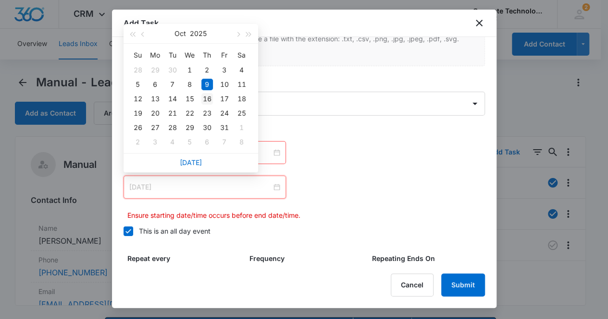 The width and height of the screenshot is (608, 319). Describe the element at coordinates (207, 70) in the screenshot. I see `td: 2025-10-02` at that location.